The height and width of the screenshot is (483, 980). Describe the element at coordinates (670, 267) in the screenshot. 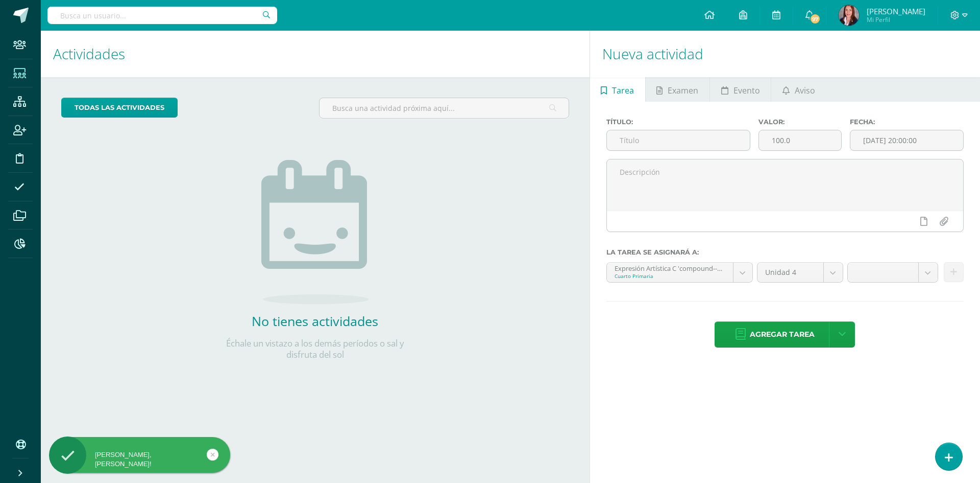

I see `div: Expresión Artística C 'compound--Expresión Artística C'` at that location.